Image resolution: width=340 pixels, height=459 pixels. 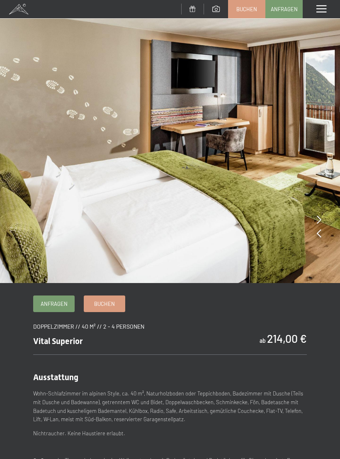 What do you see at coordinates (170, 406) in the screenshot?
I see `p: Wohn-Schlafzimmer im alpinen Style, ca. 40 m², Naturholzboden oder Teppichboden, Badezimmer mit D...` at bounding box center [170, 406].